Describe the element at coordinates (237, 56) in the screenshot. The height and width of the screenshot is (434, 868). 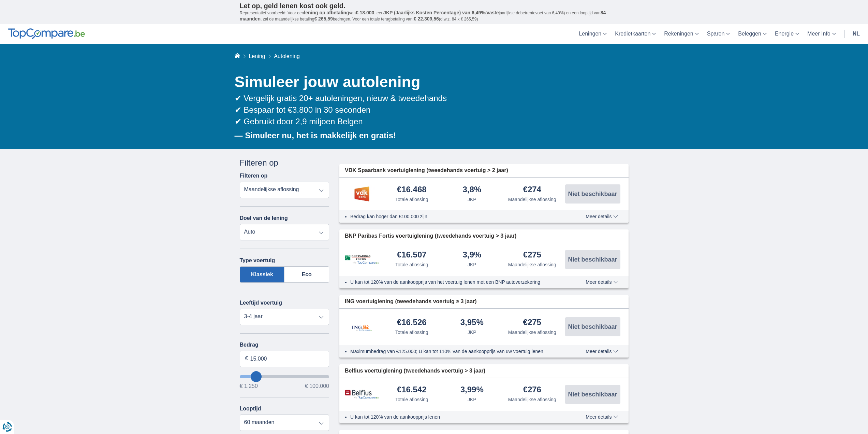
I see `a: Home` at that location.